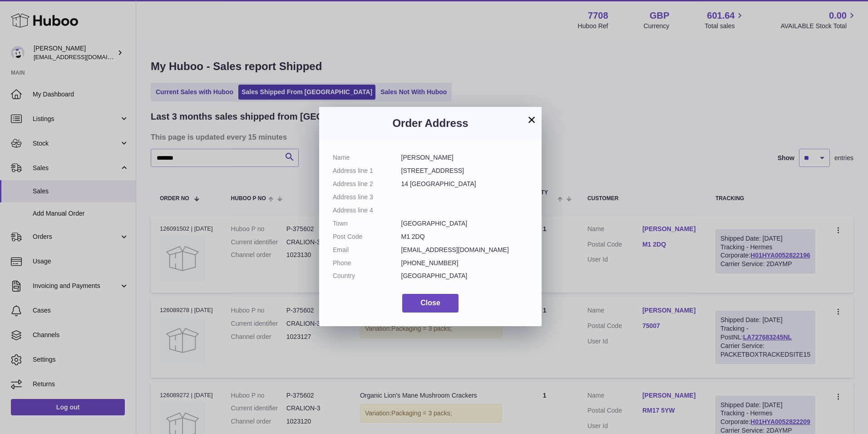 The width and height of the screenshot is (868, 434). Describe the element at coordinates (367, 184) in the screenshot. I see `dt: Address line 2` at that location.